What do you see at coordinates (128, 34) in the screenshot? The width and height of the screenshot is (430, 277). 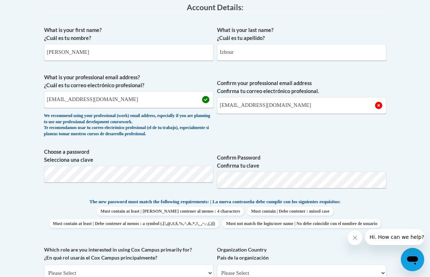 I see `label: What is your first name? ¿Cuál es tu nombre?` at bounding box center [128, 34].